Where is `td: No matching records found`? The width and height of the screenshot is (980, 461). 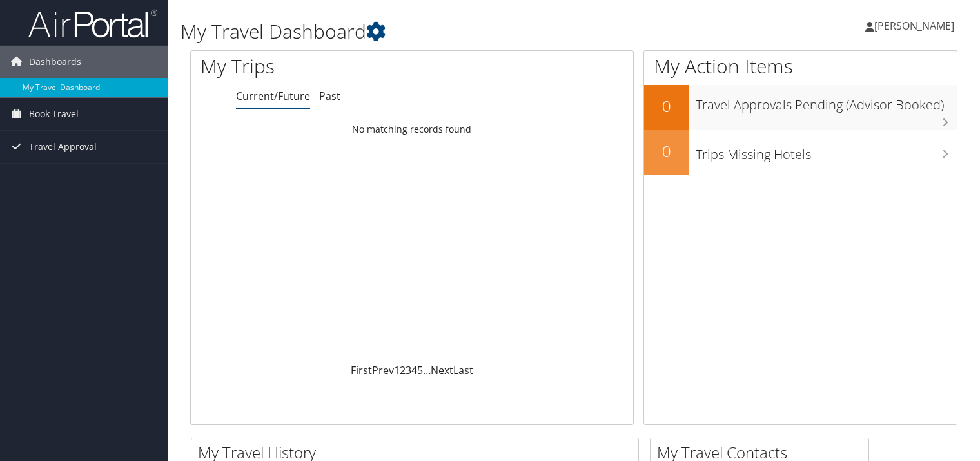 td: No matching records found is located at coordinates (412, 129).